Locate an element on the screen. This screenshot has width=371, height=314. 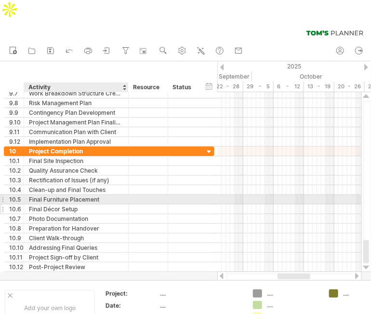
div: Photo Documentation is located at coordinates (76, 218).